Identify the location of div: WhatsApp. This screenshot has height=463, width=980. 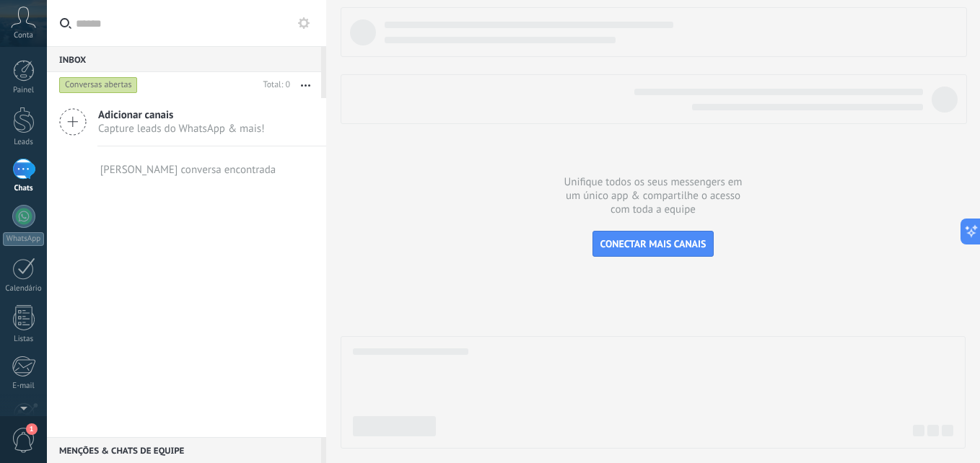
(23, 239).